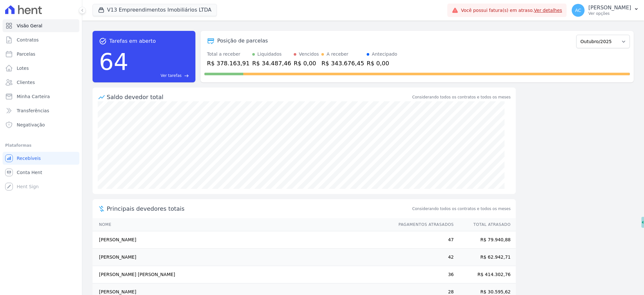 Image resolution: width=644 pixels, height=295 pixels. I want to click on span: Clientes, so click(26, 83).